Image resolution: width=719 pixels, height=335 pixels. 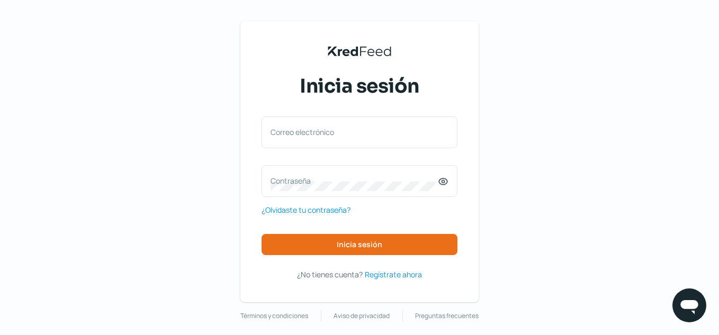 I want to click on span: Regístrate ahora, so click(x=393, y=274).